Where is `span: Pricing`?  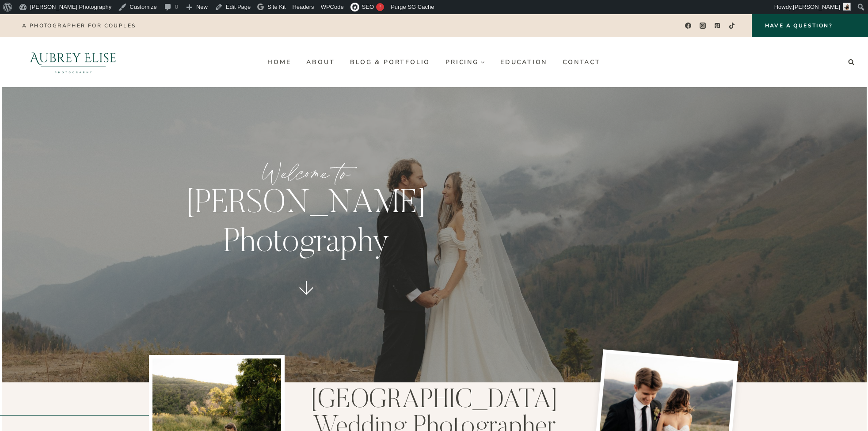
span: Pricing is located at coordinates (465, 62).